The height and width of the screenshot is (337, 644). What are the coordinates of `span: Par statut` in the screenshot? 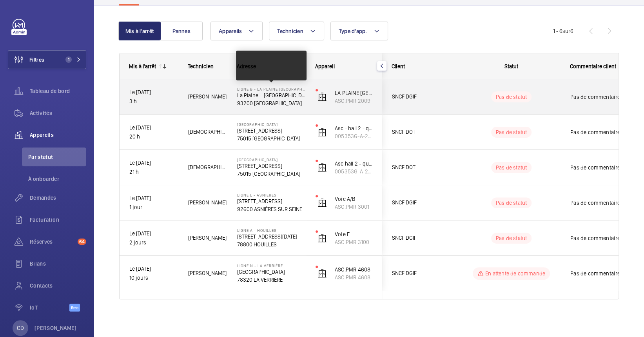 It's located at (57, 157).